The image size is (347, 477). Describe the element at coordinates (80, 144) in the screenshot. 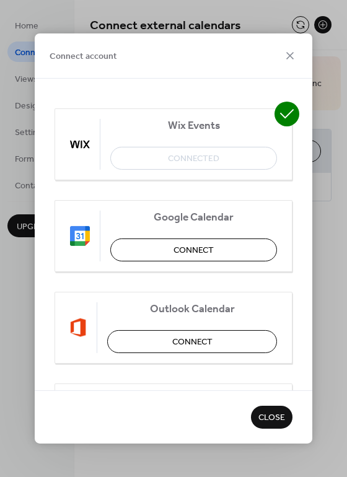

I see `img: wix` at that location.